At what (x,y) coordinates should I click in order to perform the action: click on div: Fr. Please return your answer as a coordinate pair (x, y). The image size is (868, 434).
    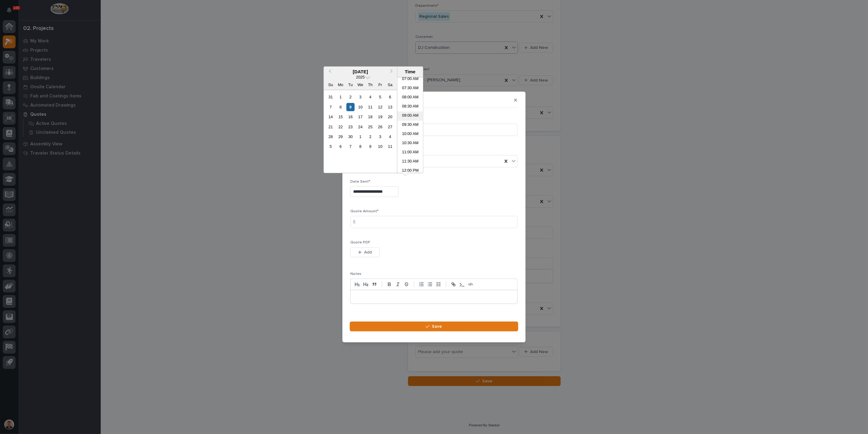
    Looking at the image, I should click on (380, 84).